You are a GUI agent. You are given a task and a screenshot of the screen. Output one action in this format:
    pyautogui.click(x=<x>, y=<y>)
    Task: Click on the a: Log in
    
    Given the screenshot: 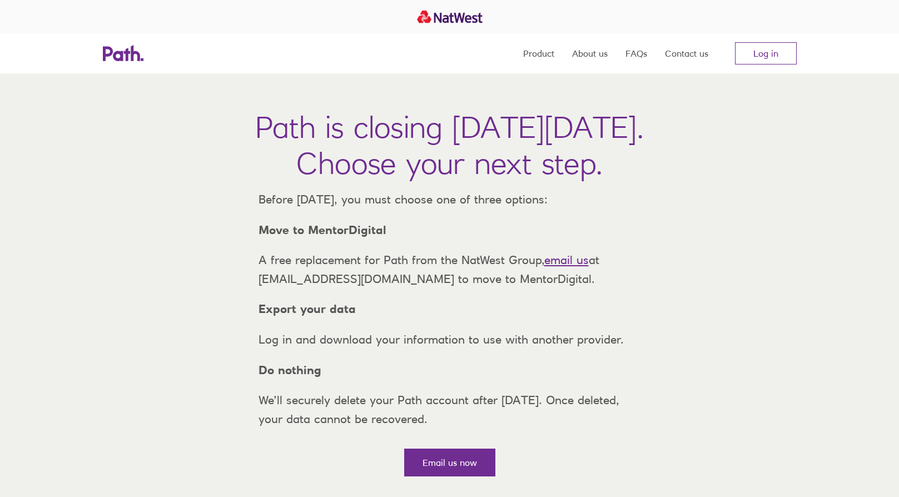 What is the action you would take?
    pyautogui.click(x=765, y=53)
    